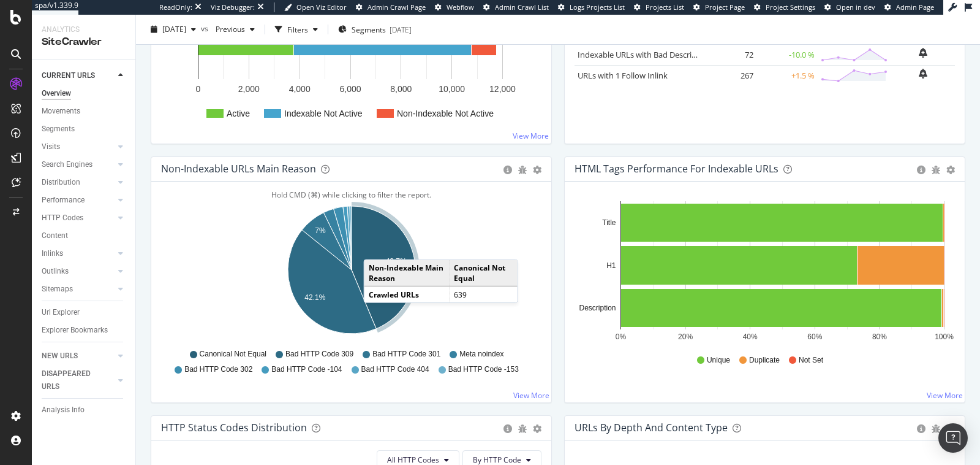  I want to click on span: Open in dev, so click(855, 7).